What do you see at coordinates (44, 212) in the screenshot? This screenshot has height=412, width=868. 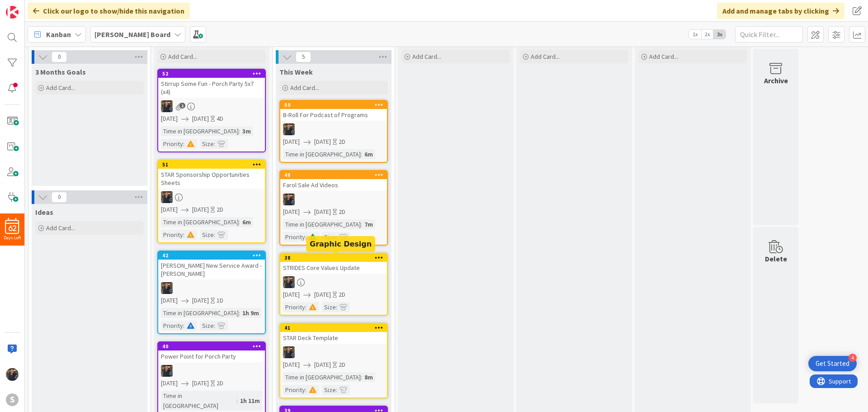 I see `span: Ideas` at bounding box center [44, 212].